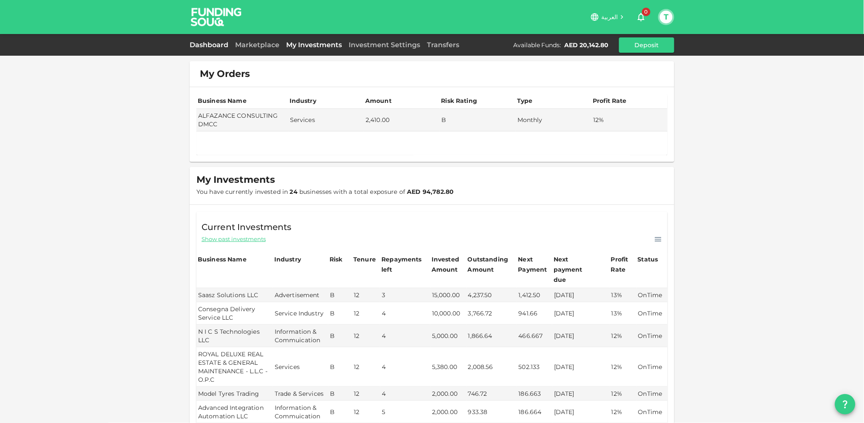 This screenshot has height=423, width=864. I want to click on td: 5,380.00, so click(448, 367).